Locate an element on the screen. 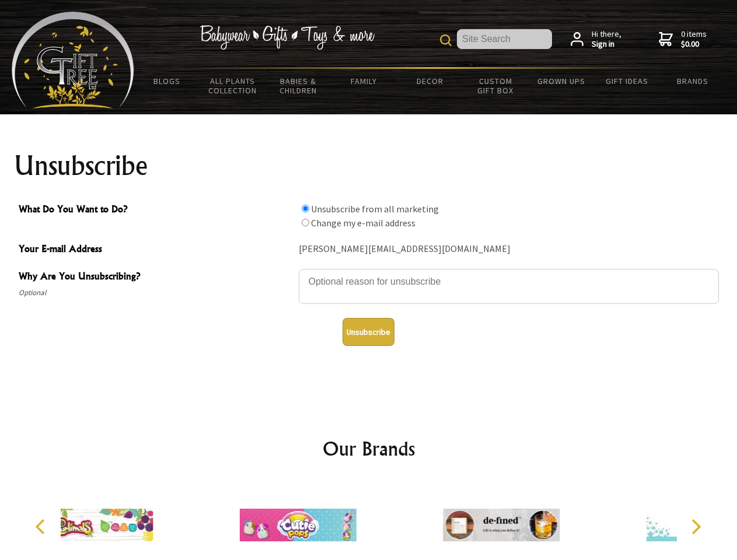  img: Babyware - Gifts - Toys and more... is located at coordinates (73, 60).